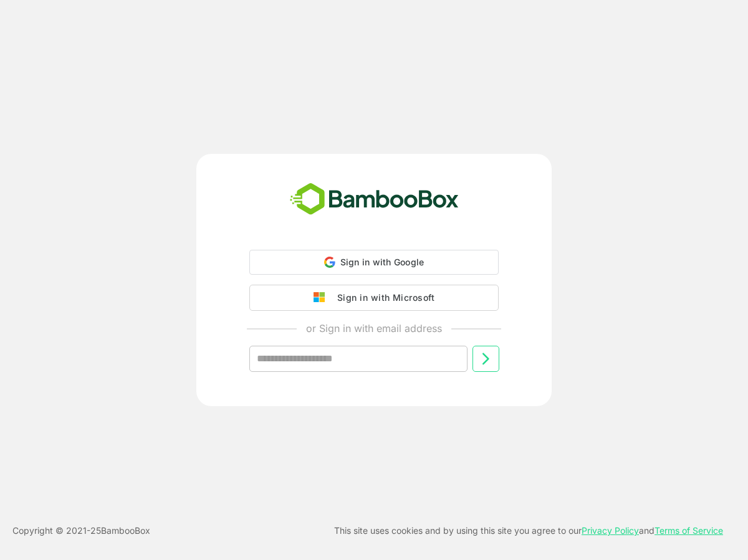 The image size is (748, 560). What do you see at coordinates (374, 262) in the screenshot?
I see `div: Sign in with Google` at bounding box center [374, 262].